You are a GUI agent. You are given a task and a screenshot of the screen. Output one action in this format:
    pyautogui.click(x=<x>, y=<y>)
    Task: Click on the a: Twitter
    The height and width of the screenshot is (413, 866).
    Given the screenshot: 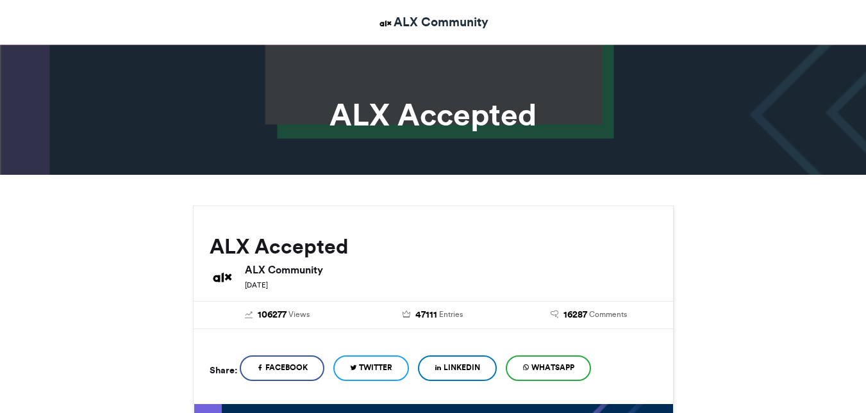 What is the action you would take?
    pyautogui.click(x=371, y=369)
    